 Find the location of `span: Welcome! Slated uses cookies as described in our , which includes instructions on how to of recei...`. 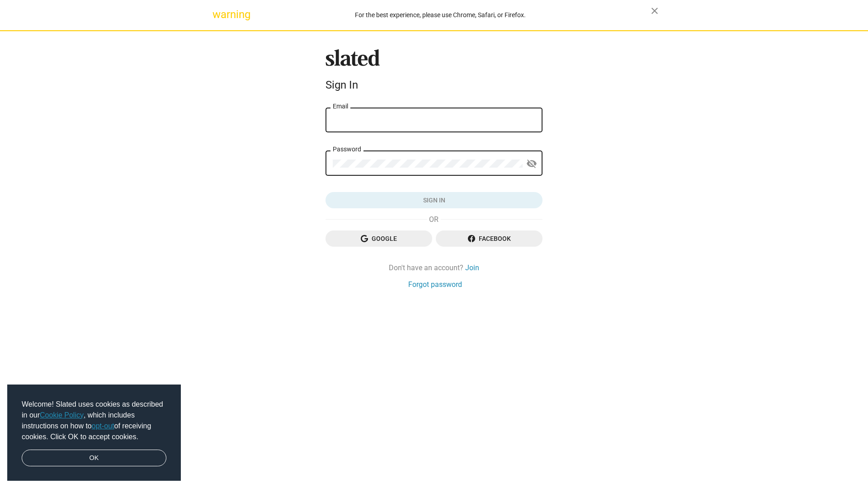

span: Welcome! Slated uses cookies as described in our , which includes instructions on how to of recei... is located at coordinates (94, 420).